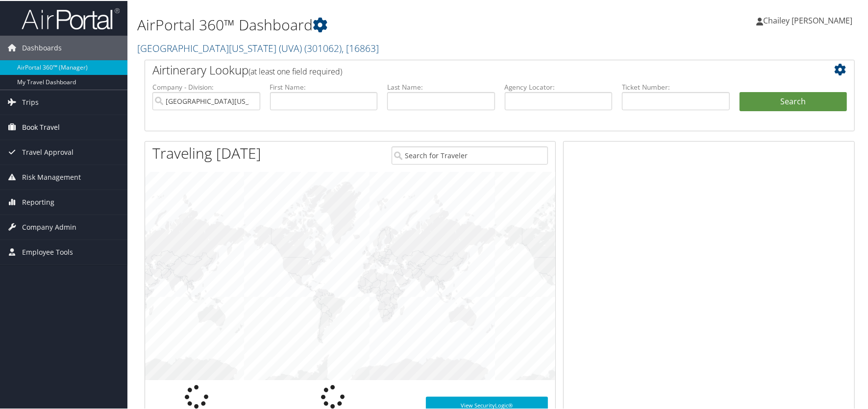 The width and height of the screenshot is (868, 409). I want to click on input: Search for Traveler, so click(469, 154).